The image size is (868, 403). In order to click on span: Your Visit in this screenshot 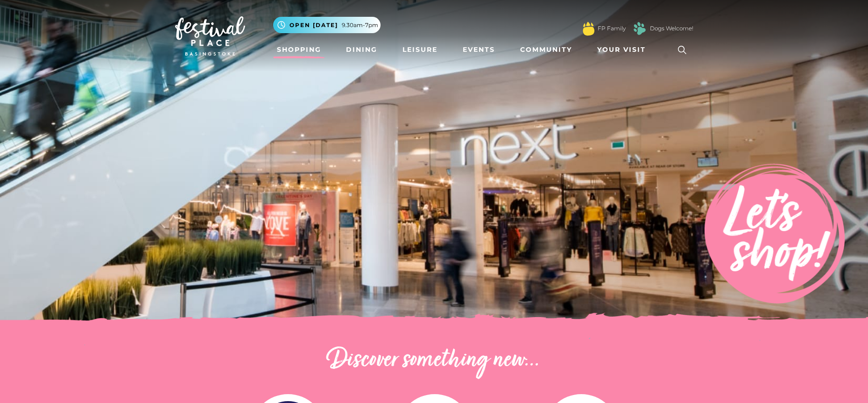, I will do `click(622, 50)`.